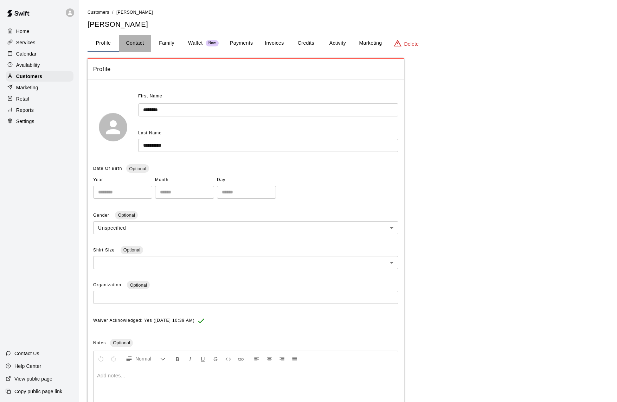 The width and height of the screenshot is (617, 402). I want to click on div: Home, so click(39, 31).